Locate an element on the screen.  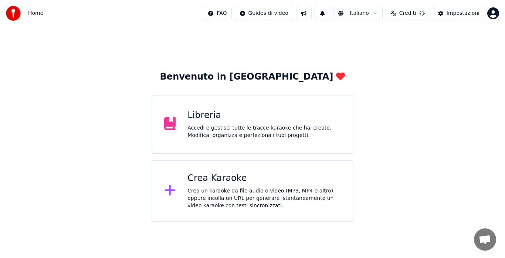
span: Crediti is located at coordinates (408, 13).